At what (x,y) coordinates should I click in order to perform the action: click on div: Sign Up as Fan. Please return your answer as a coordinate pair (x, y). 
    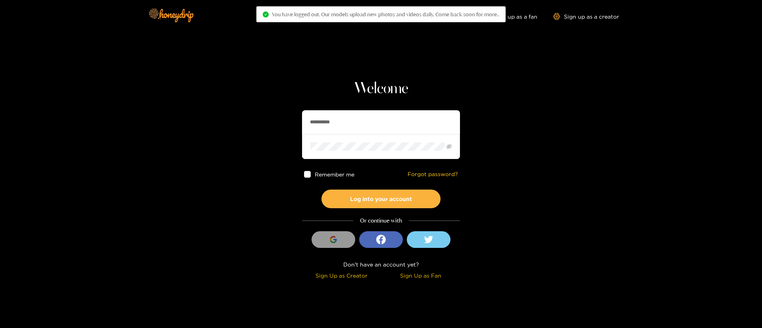
    Looking at the image, I should click on (420, 275).